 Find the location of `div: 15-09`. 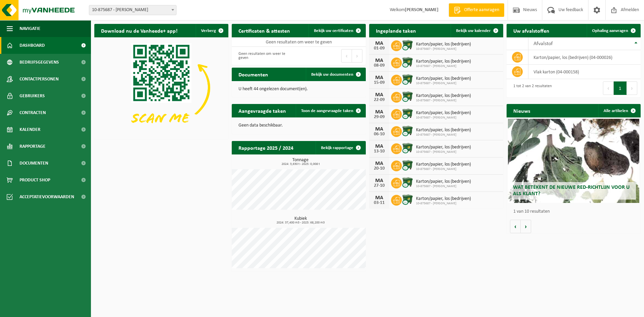

div: 15-09 is located at coordinates (380, 83).